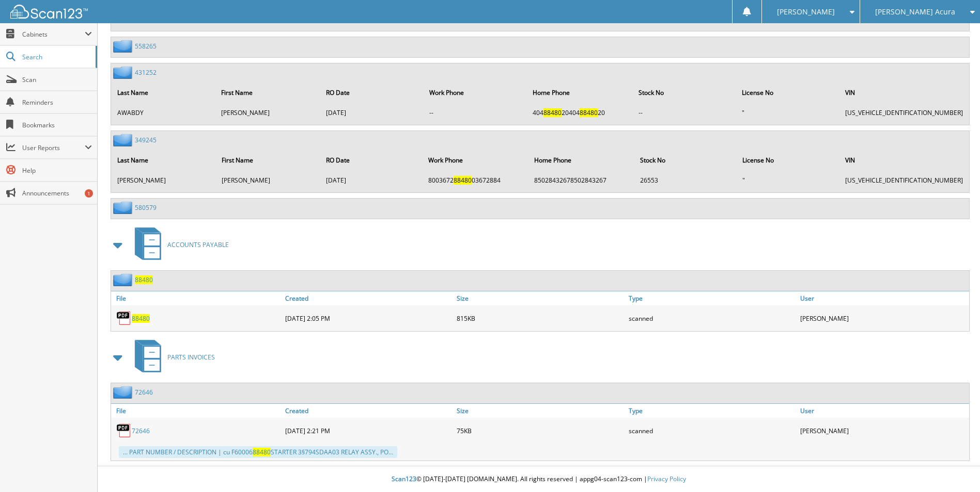  Describe the element at coordinates (146, 45) in the screenshot. I see `a: 558265` at that location.